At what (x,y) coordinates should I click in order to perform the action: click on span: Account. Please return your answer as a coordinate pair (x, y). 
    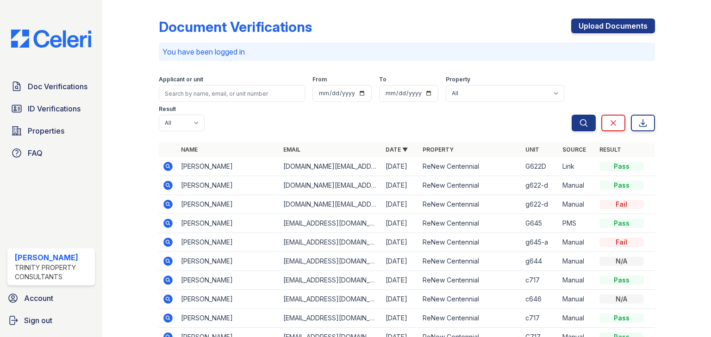
    Looking at the image, I should click on (38, 298).